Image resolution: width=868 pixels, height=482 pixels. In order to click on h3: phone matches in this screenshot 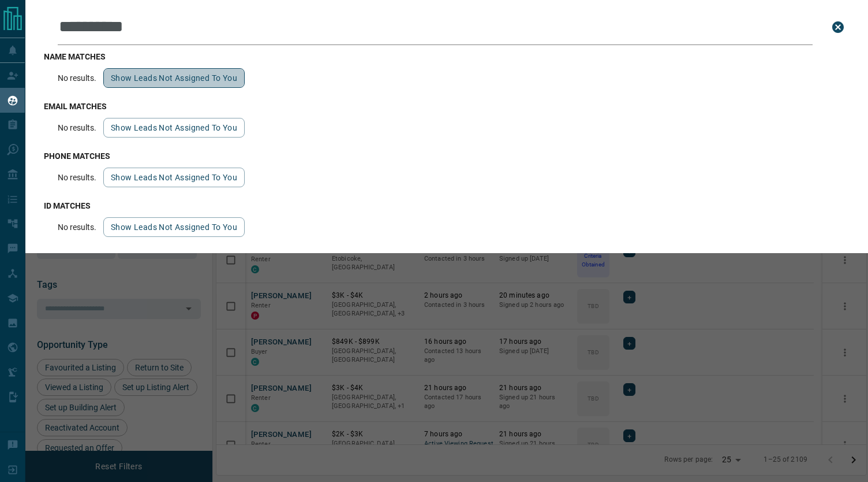, I will do `click(446, 156)`.